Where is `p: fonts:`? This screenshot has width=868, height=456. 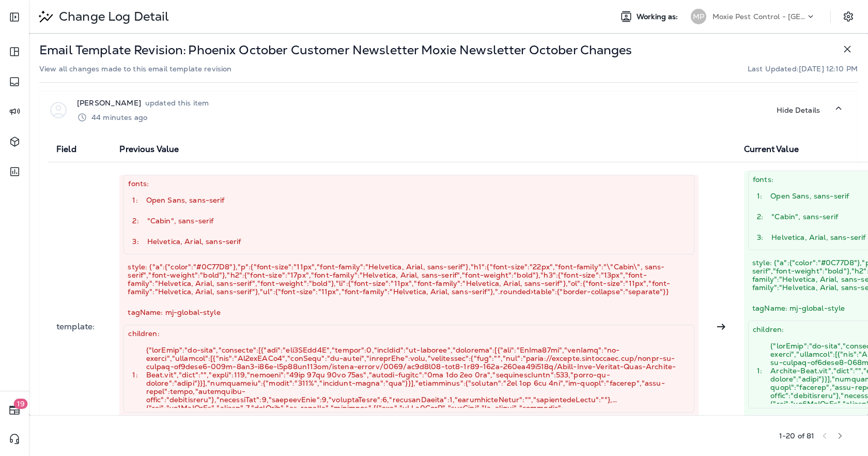 p: fonts: is located at coordinates (268, 183).